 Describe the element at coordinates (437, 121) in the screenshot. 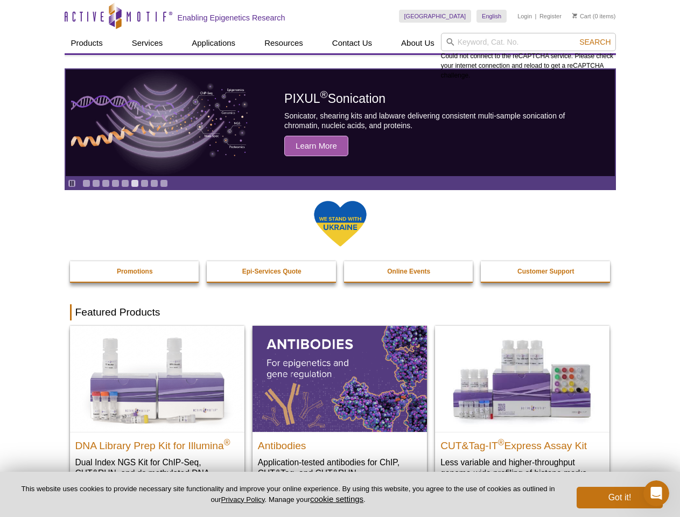

I see `p: Sonicator, shearing kits and labware delivering consistent multi-sample sonication of chromatin, ...` at that location.